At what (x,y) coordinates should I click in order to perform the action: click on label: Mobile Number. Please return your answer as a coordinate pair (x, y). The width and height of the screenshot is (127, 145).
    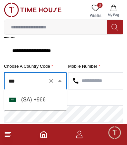
    Looking at the image, I should click on (96, 67).